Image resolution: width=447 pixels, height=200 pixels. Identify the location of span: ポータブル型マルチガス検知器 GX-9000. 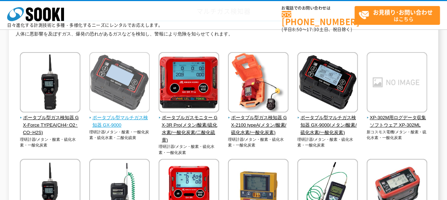
(119, 122).